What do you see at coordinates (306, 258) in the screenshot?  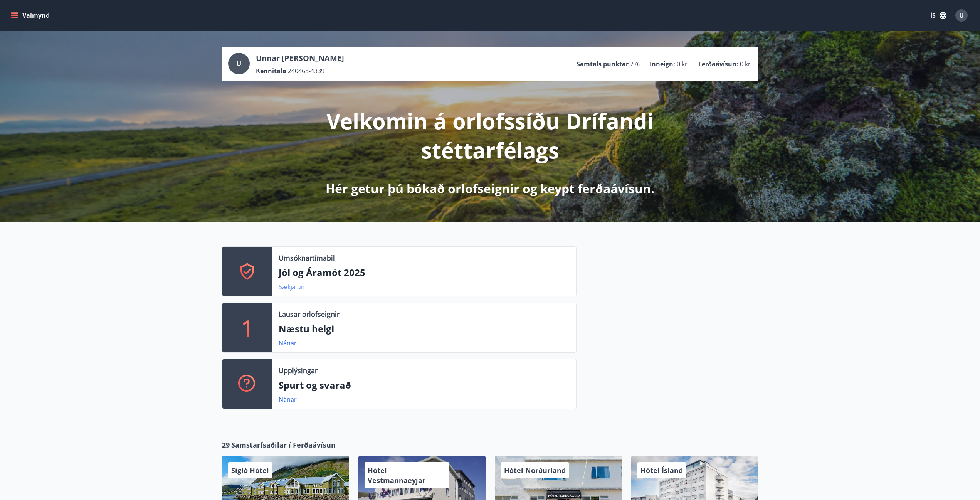 I see `p: Umsóknartímabil` at bounding box center [306, 258].